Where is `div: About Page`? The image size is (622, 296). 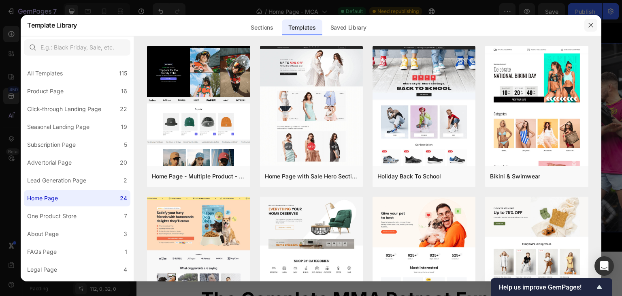
div: About Page is located at coordinates (43, 234).